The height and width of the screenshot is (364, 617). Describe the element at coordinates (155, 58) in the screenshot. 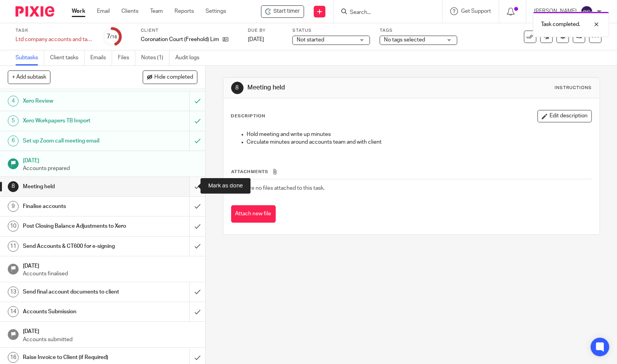

I see `a: Notes (1)` at that location.